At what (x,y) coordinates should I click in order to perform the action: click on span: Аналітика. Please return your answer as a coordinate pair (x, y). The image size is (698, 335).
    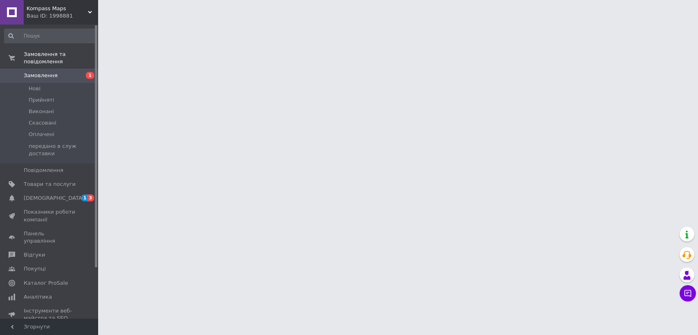
    Looking at the image, I should click on (38, 297).